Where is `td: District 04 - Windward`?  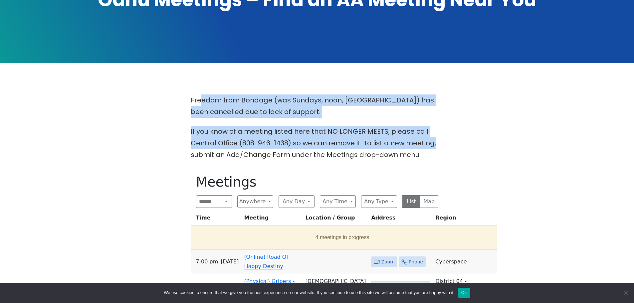 td: District 04 - Windward is located at coordinates (465, 286).